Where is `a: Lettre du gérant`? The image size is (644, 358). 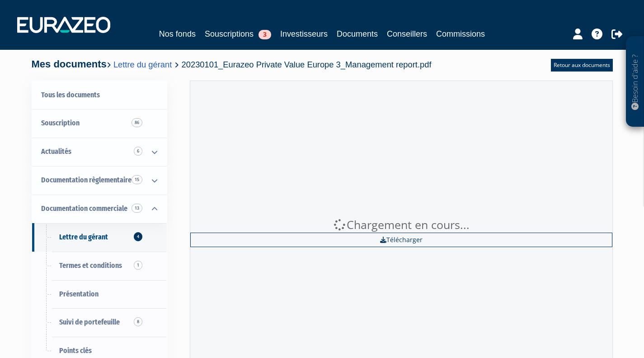 a: Lettre du gérant is located at coordinates (142, 64).